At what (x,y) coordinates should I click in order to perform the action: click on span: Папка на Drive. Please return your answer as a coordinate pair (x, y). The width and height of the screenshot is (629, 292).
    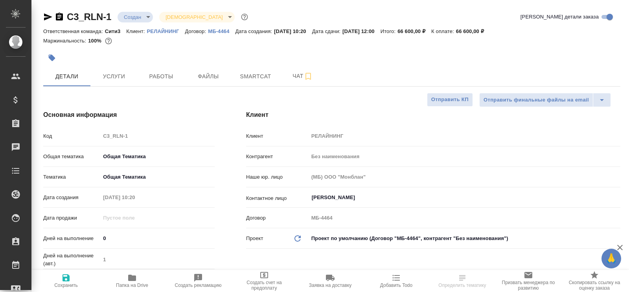
    Looking at the image, I should click on (132, 285).